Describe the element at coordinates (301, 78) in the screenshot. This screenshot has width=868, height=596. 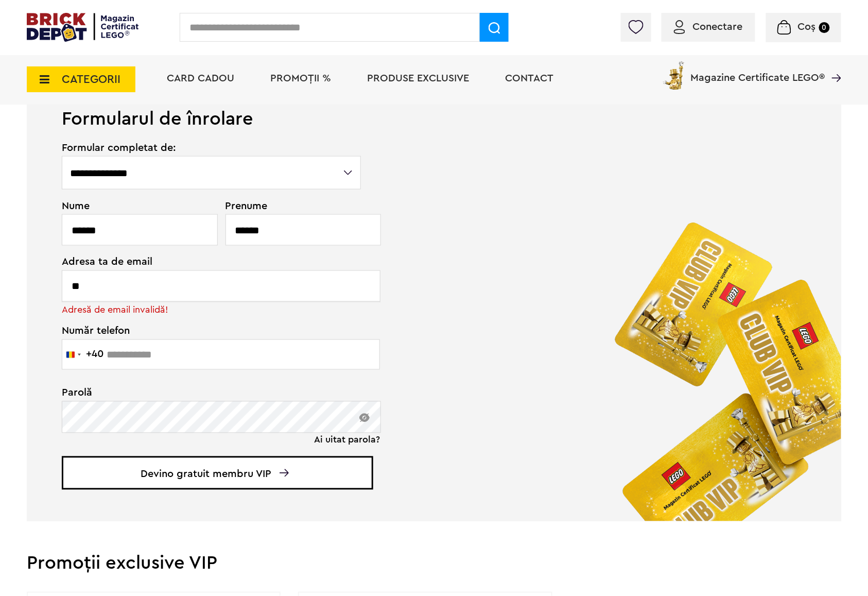
I see `span: PROMOȚII %` at that location.